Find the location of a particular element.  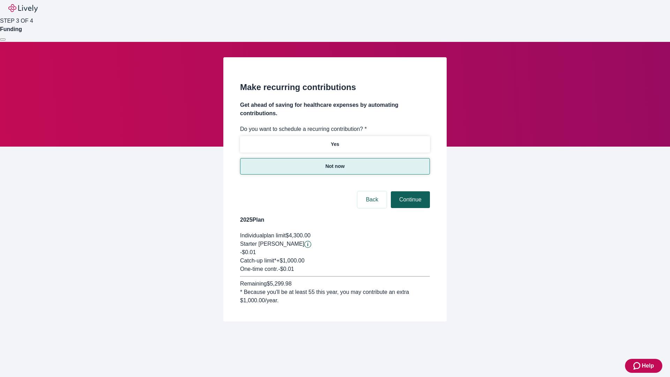

svg: Starter penny details is located at coordinates (308, 244).